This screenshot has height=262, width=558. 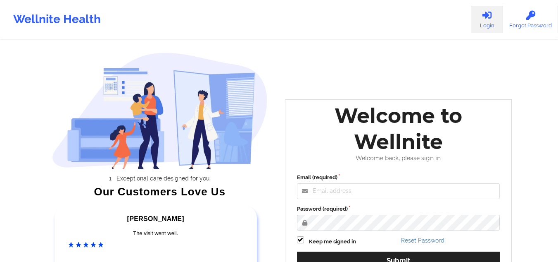 What do you see at coordinates (156, 233) in the screenshot?
I see `div: The visit went well.` at bounding box center [156, 233].